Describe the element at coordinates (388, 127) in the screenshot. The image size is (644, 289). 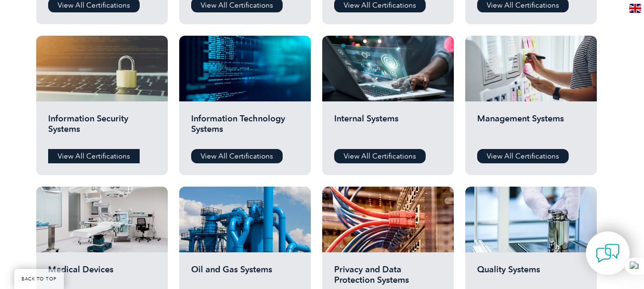
I see `h2: Internal Systems` at that location.